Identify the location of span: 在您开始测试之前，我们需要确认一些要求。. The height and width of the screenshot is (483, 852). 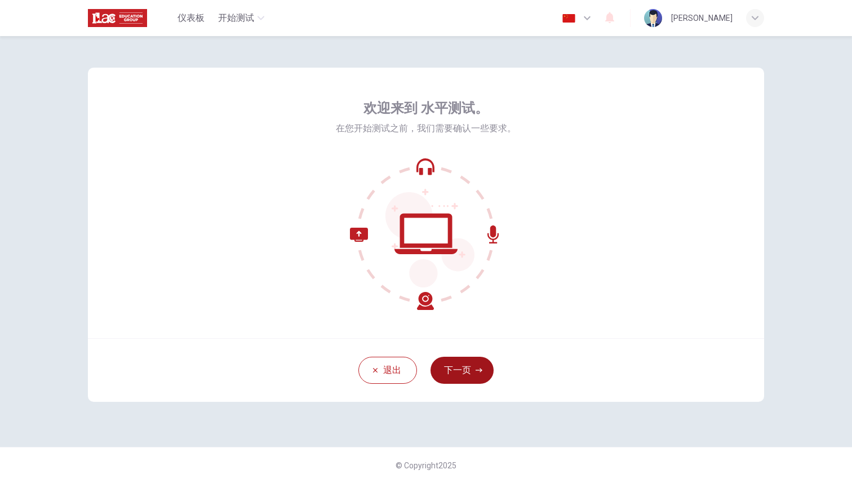
(426, 128).